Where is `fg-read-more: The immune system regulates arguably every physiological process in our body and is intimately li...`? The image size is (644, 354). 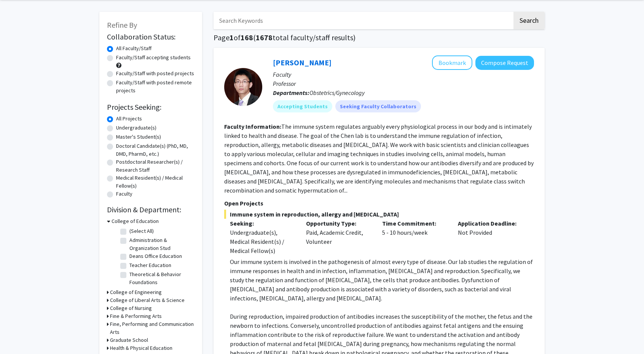
fg-read-more: The immune system regulates arguably every physiological process in our body and is intimately li... is located at coordinates (378, 158).